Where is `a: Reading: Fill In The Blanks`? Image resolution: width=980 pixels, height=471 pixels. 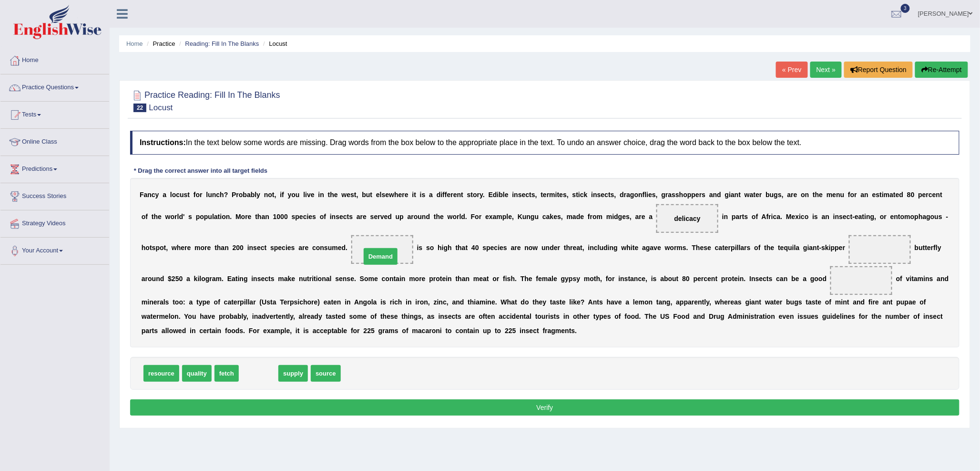 a: Reading: Fill In The Blanks is located at coordinates (221, 43).